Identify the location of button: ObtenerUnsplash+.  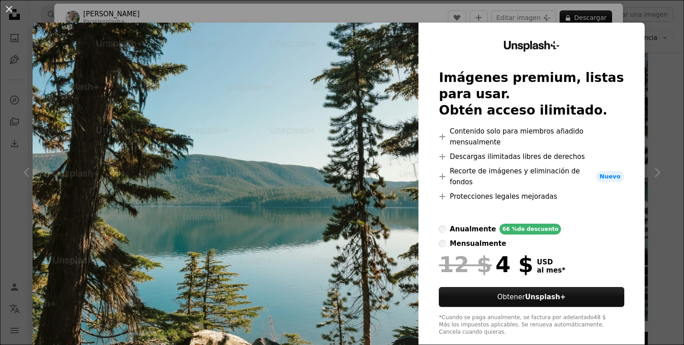
(531, 297).